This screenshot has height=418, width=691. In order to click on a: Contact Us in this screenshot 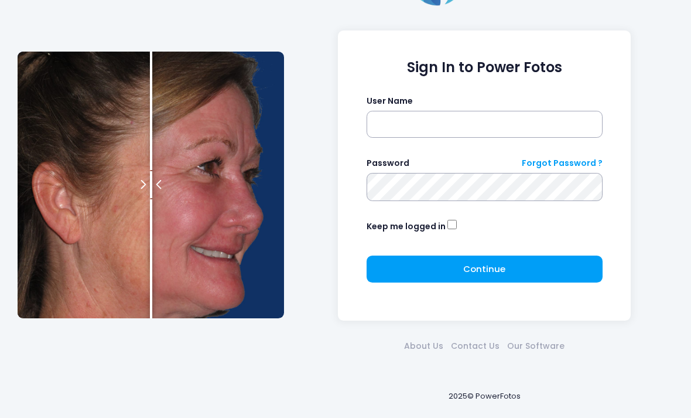, I will do `click(476, 346)`.